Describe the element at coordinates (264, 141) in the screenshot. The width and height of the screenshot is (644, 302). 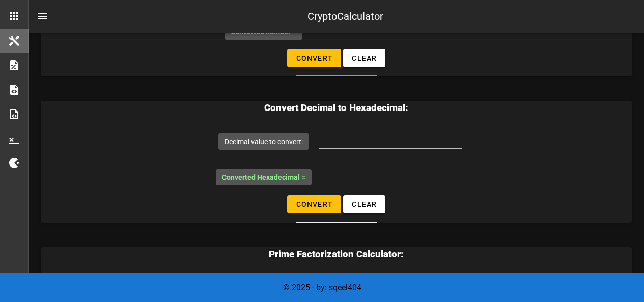
I see `label: Decimal value to convert:` at that location.